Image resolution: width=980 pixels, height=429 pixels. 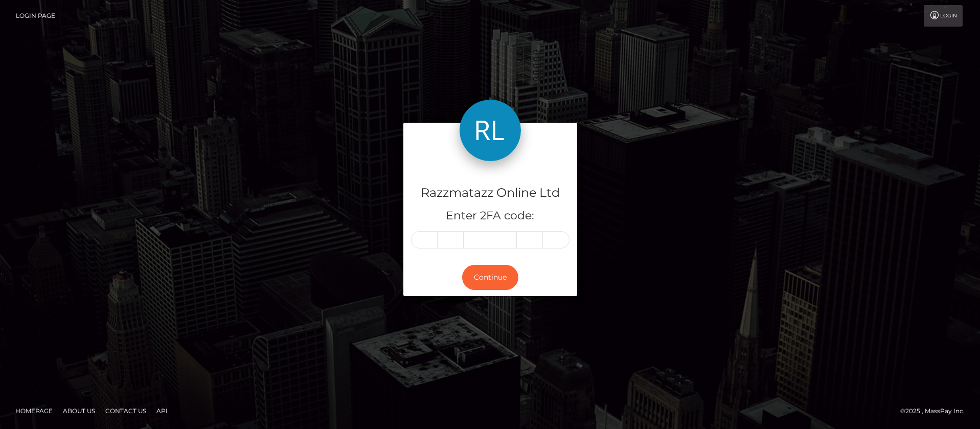 I want to click on a: Homepage, so click(x=34, y=410).